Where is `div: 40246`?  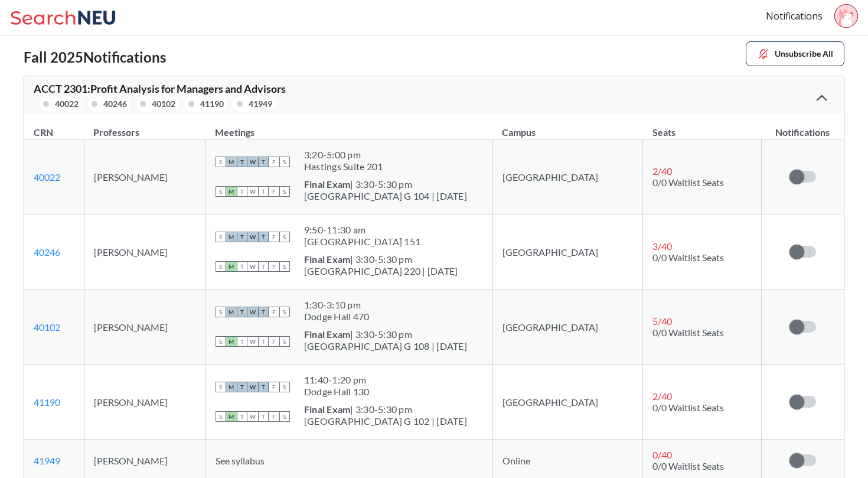
div: 40246 is located at coordinates (115, 104).